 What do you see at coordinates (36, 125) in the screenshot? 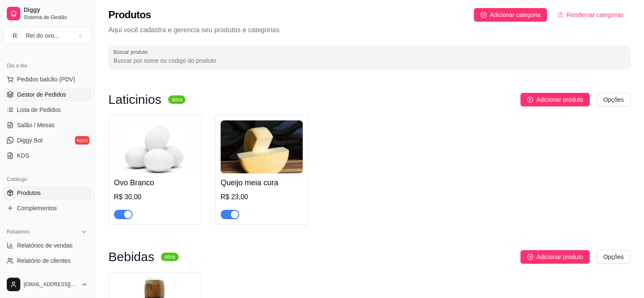
I see `span: Salão / Mesas` at bounding box center [36, 125].